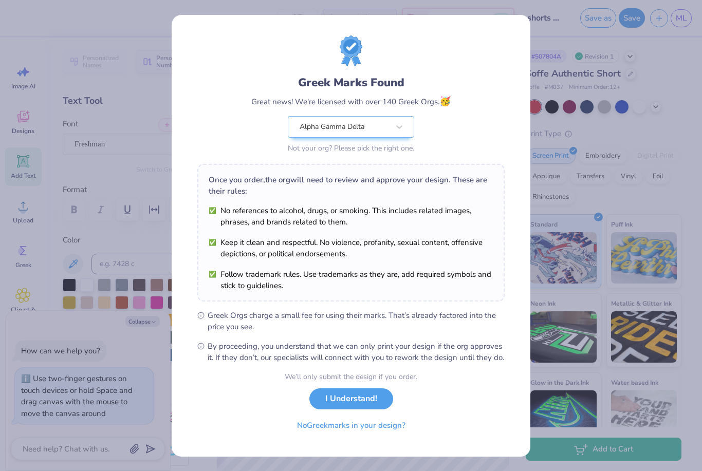  I want to click on li: Follow trademark rules. Use trademarks as they are, add required symbols and stick to guidelines., so click(351, 280).